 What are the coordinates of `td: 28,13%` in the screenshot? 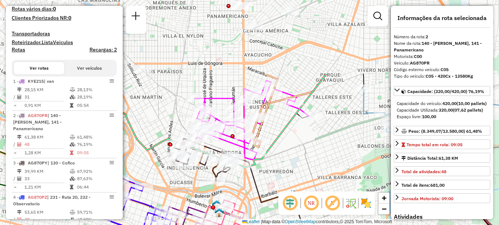 It's located at (95, 90).